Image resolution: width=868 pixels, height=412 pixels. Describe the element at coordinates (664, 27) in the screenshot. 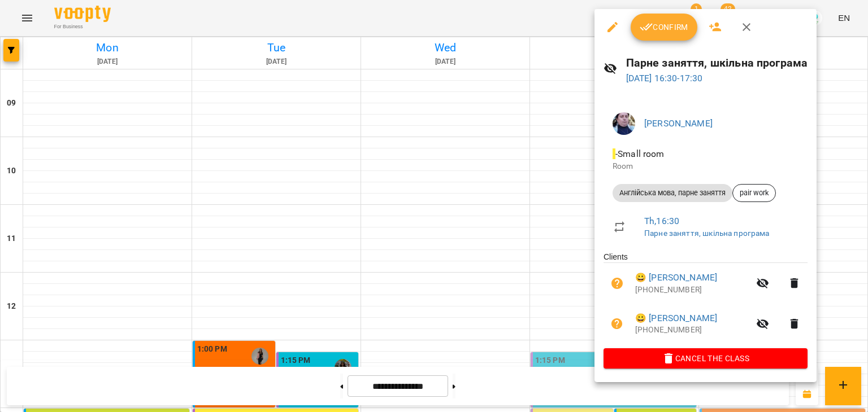

I see `span: Confirm` at that location.